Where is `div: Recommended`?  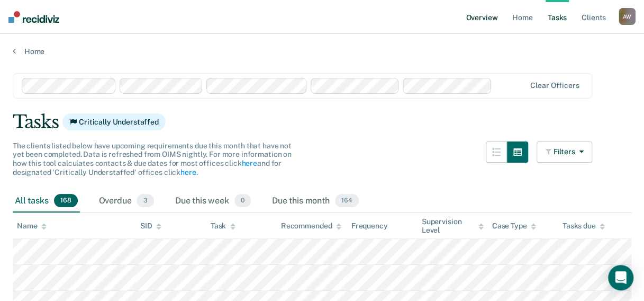 div: Recommended is located at coordinates (311, 226).